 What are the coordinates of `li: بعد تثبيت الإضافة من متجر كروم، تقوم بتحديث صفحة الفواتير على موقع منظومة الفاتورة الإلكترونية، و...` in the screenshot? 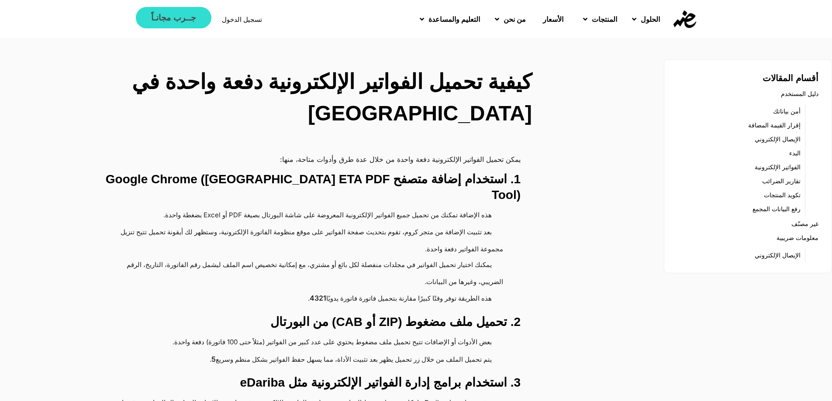 It's located at (299, 241).